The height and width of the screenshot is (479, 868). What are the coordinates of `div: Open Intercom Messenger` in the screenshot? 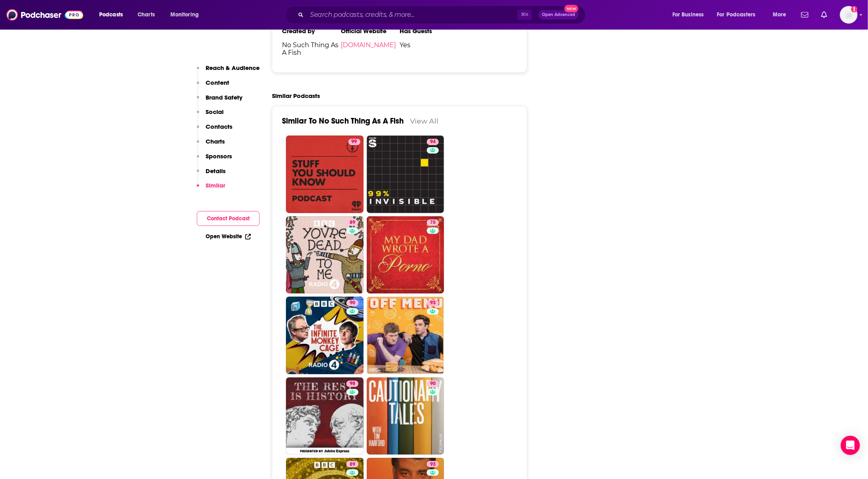 It's located at (850, 445).